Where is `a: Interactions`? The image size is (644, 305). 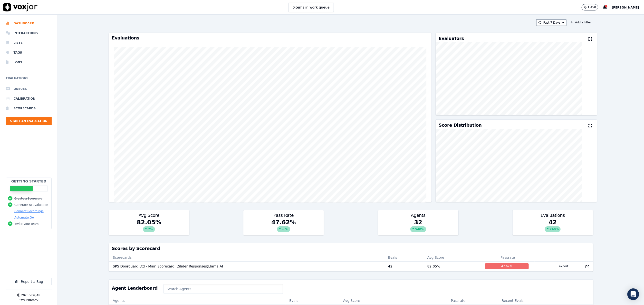
a: Interactions is located at coordinates (29, 33).